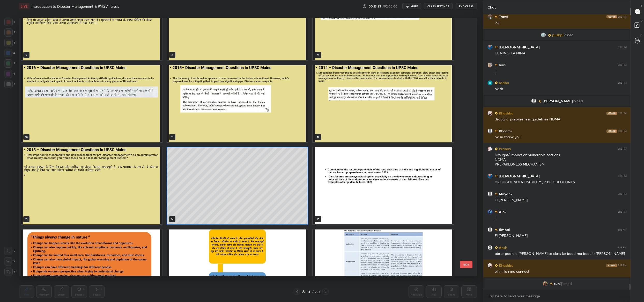 The height and width of the screenshot is (302, 644). What do you see at coordinates (561, 182) in the screenshot?
I see `div: DROUGHT VULNERABILITY , 2010 GULDELINES` at bounding box center [561, 182].